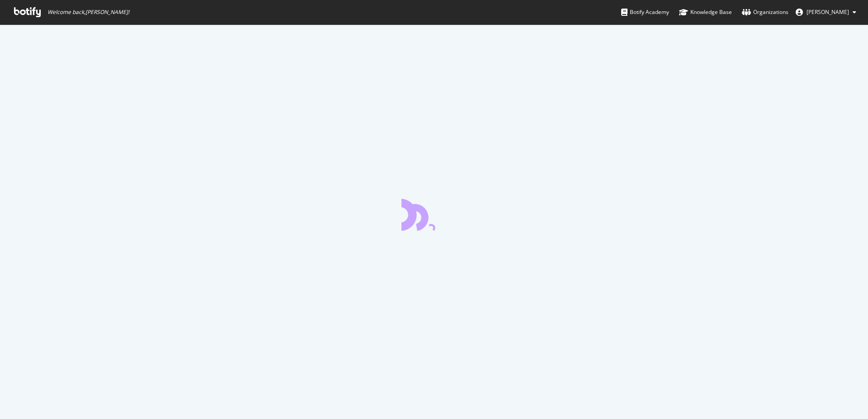 This screenshot has width=868, height=419. Describe the element at coordinates (828, 11) in the screenshot. I see `span: Michael Taylor` at that location.